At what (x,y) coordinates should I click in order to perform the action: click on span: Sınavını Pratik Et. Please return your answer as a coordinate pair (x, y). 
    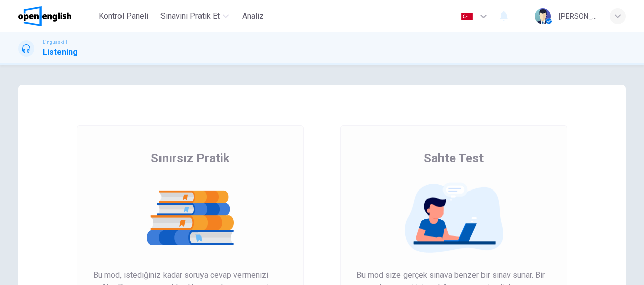
    Looking at the image, I should click on (190, 16).